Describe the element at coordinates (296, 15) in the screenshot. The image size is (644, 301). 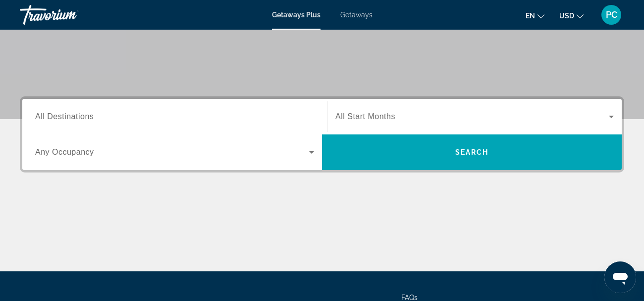
I see `span: Getaways Plus` at that location.